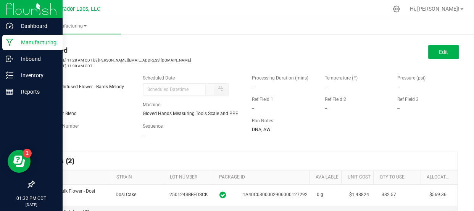  Describe the element at coordinates (359, 194) in the screenshot. I see `span: $1.48824` at that location.